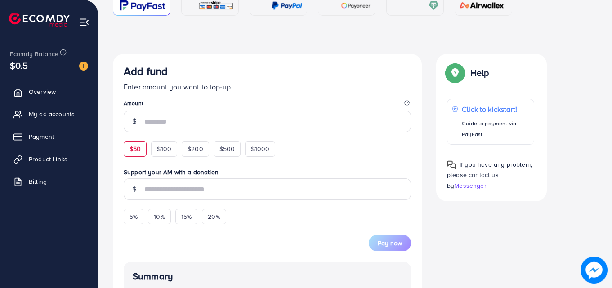  Describe the element at coordinates (214, 217) in the screenshot. I see `span: 20%` at that location.